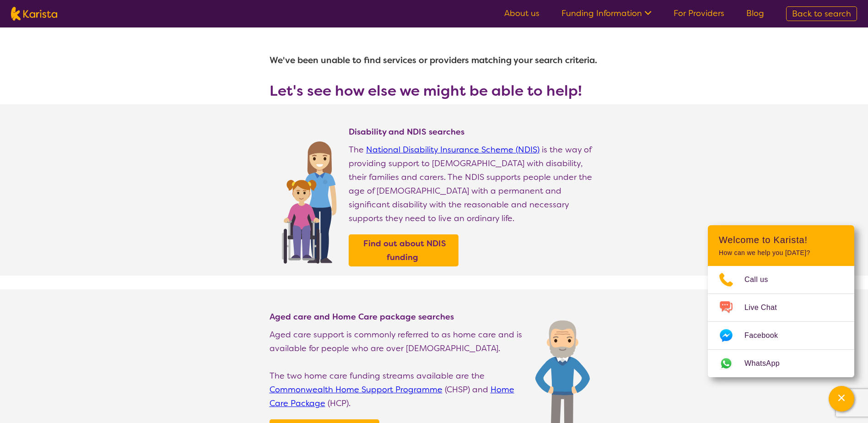 This screenshot has height=423, width=868. I want to click on a: Funding Information, so click(607, 13).